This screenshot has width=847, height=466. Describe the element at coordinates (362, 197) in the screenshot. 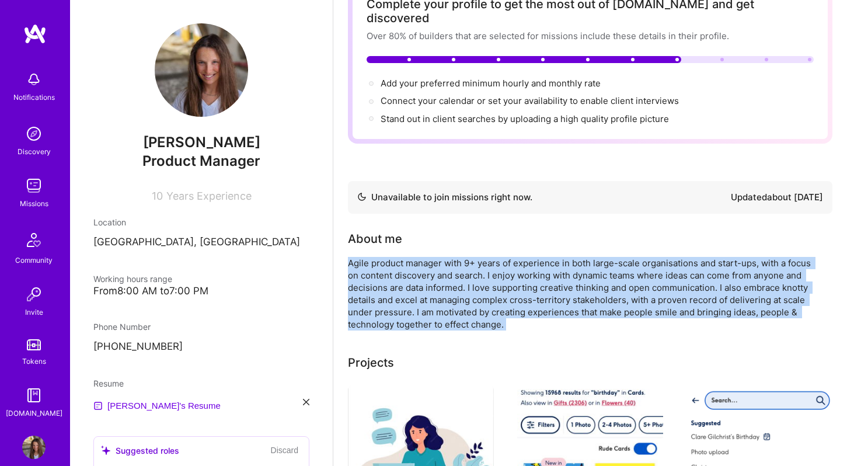

I see `img: Availability` at that location.